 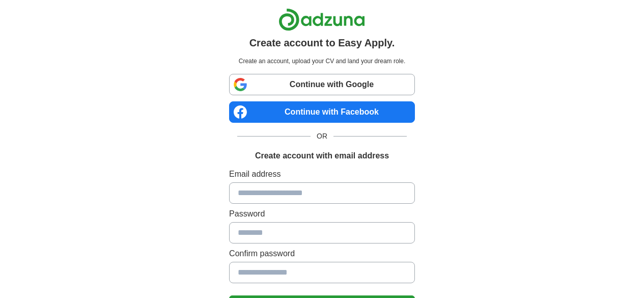 What do you see at coordinates (322, 156) in the screenshot?
I see `h1: Create account with email address` at bounding box center [322, 156].